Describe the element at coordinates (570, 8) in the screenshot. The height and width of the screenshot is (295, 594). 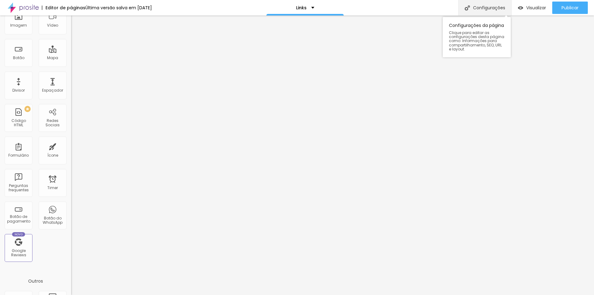
I see `button: Publicar` at that location.